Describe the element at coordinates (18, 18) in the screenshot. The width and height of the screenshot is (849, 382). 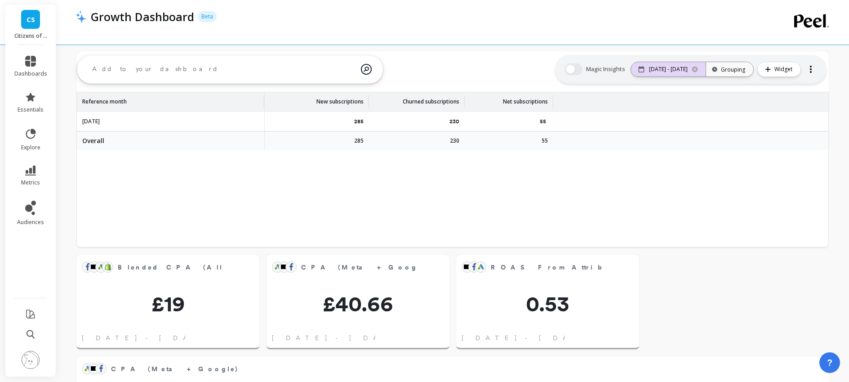
I see `img: logo_orange.svg` at that location.